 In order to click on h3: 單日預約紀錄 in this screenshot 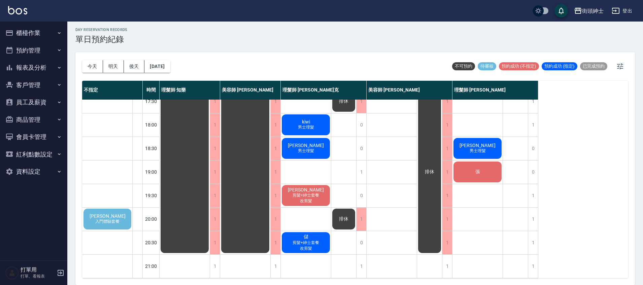, I will do `click(101, 39)`.